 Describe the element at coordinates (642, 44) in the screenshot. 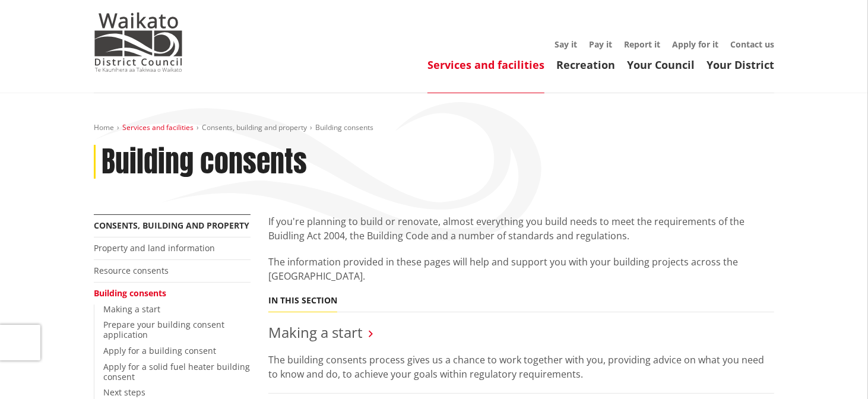

I see `a: Report it` at that location.